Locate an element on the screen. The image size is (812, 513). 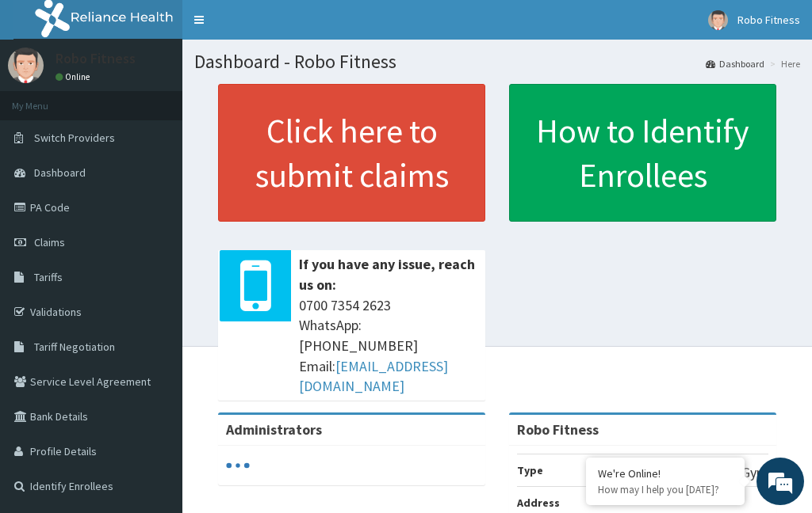
a: How to Identify Enrollees is located at coordinates (642, 153).